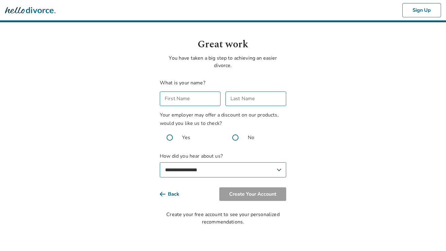  Describe the element at coordinates (219, 119) in the screenshot. I see `span: Your employer may offer a discount on our products, would you like us to check?` at that location.